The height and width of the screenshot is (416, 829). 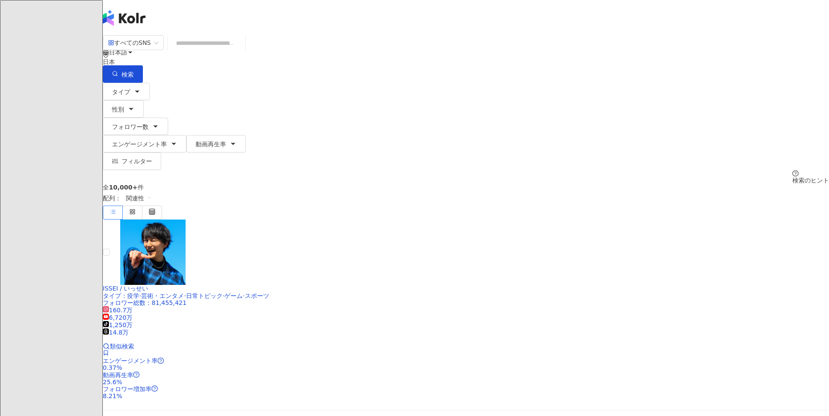 What do you see at coordinates (257, 296) in the screenshot?
I see `span: スポーツ` at bounding box center [257, 296].